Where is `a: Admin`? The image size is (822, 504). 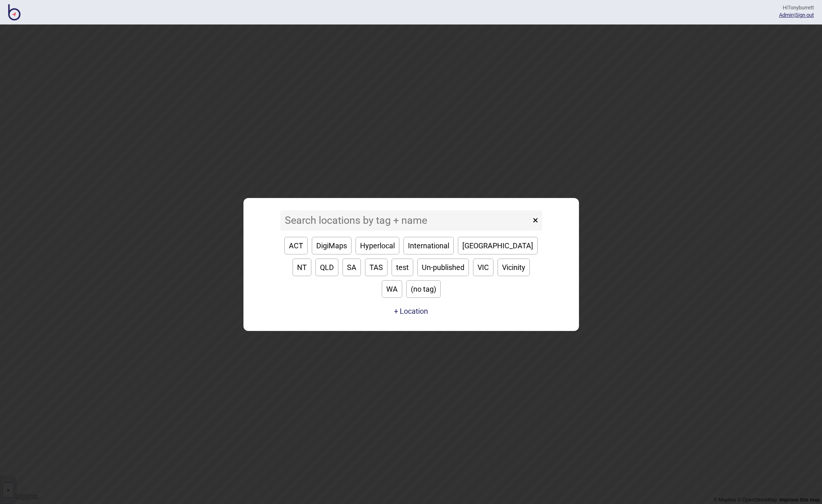
a: Admin is located at coordinates (786, 14).